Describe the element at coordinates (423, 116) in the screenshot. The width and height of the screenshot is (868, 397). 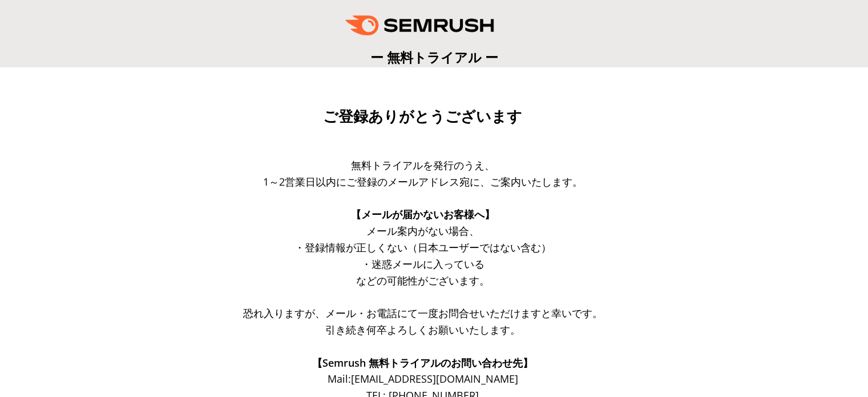
I see `span: ご登録ありがとうございます` at that location.